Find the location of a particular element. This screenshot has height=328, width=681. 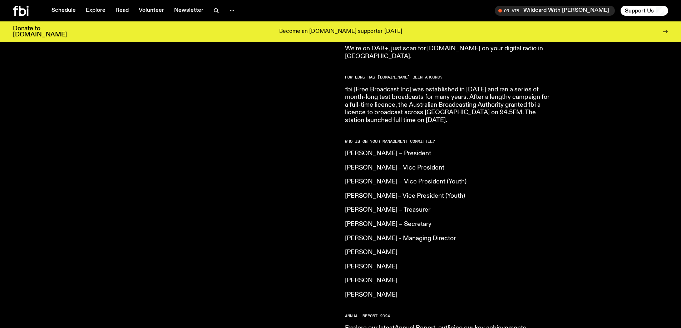

h2: Who is on your management committee? is located at coordinates (448, 142).